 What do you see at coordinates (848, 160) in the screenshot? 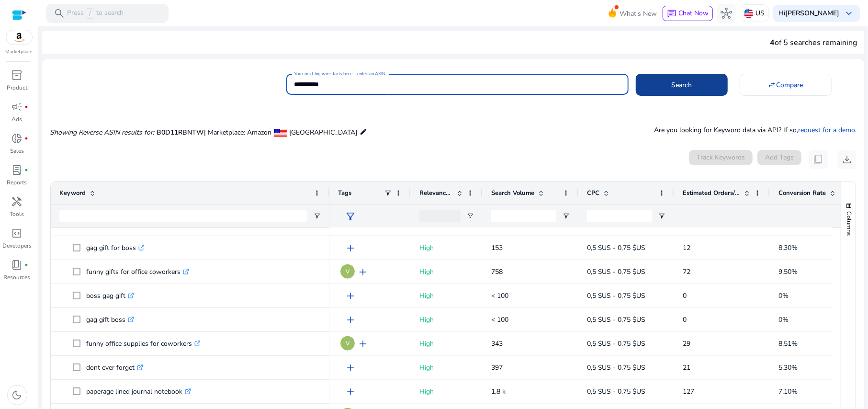
I see `button: download` at bounding box center [848, 160].